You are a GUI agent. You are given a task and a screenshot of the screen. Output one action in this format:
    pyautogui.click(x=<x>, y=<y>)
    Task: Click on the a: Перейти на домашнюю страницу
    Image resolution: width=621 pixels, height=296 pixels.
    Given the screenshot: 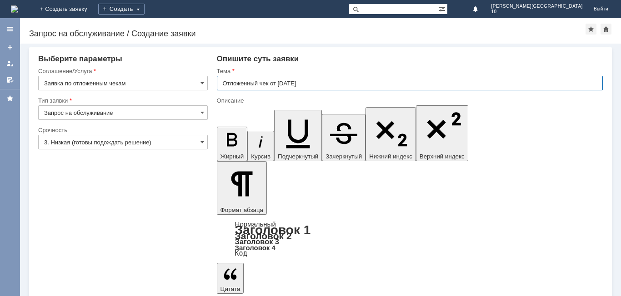 What is the action you would take?
    pyautogui.click(x=15, y=9)
    